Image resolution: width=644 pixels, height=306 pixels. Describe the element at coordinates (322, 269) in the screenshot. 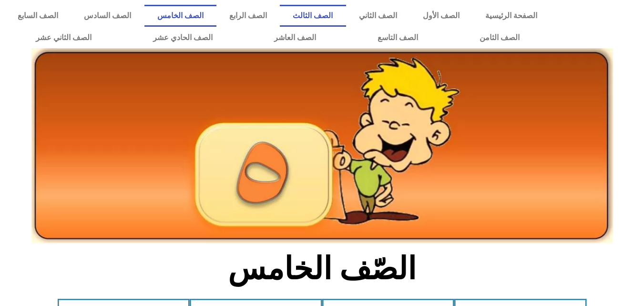

I see `h2: الصّف الخامس` at that location.